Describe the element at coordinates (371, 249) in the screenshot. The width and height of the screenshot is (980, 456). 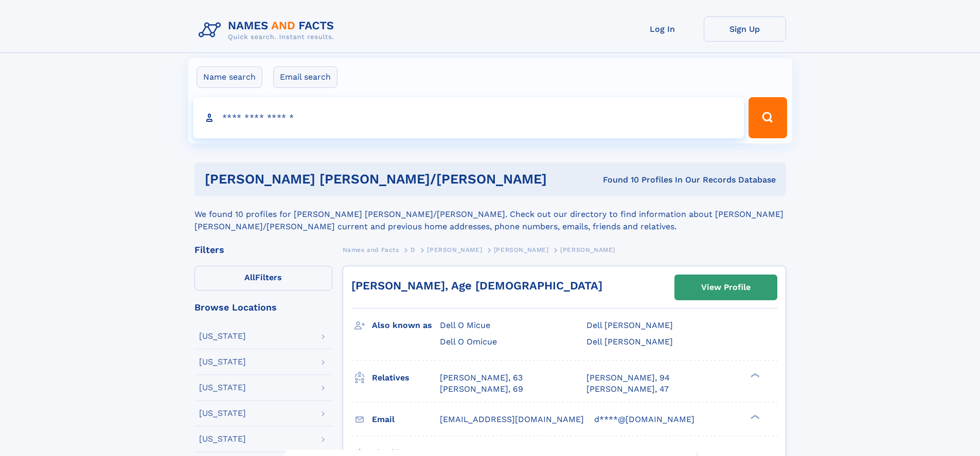
I see `a: Names and Facts` at that location.